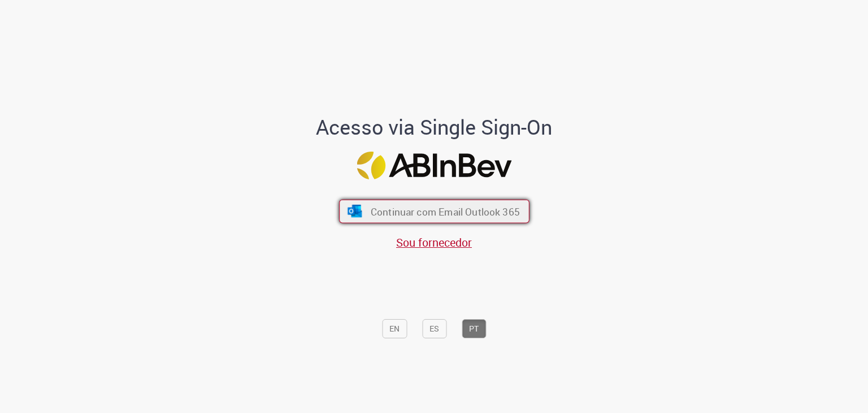 The image size is (868, 413). I want to click on button: EN, so click(395, 329).